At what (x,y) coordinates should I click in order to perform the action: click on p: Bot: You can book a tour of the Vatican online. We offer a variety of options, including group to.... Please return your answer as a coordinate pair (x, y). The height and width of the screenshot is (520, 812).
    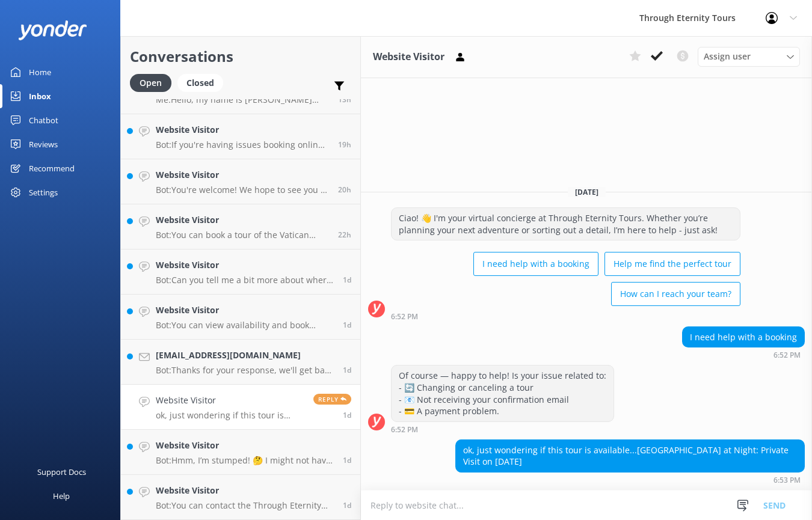
    Looking at the image, I should click on (243, 235).